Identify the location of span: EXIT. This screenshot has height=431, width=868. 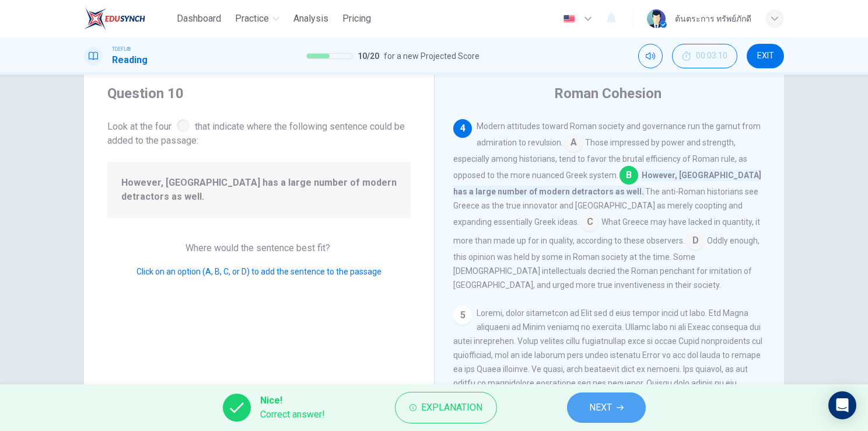
(765, 56).